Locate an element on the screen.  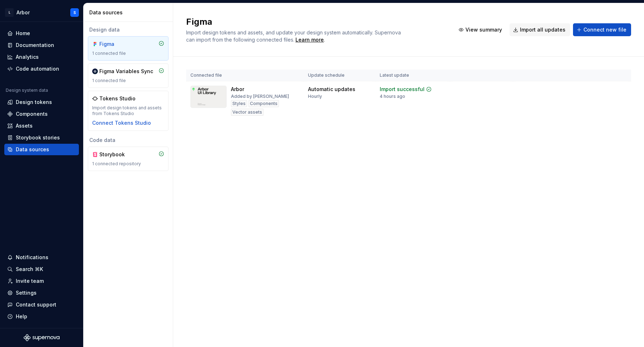
div: Documentation is located at coordinates (35, 45).